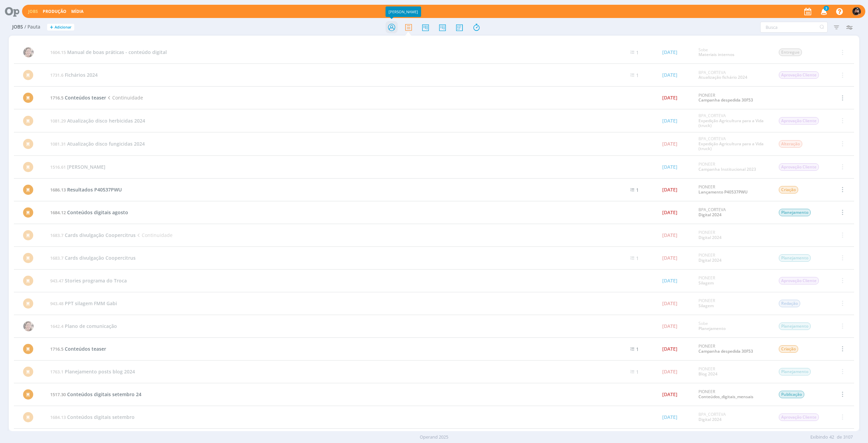 The width and height of the screenshot is (868, 443). What do you see at coordinates (58, 52) in the screenshot?
I see `span: 1604.15` at bounding box center [58, 52].